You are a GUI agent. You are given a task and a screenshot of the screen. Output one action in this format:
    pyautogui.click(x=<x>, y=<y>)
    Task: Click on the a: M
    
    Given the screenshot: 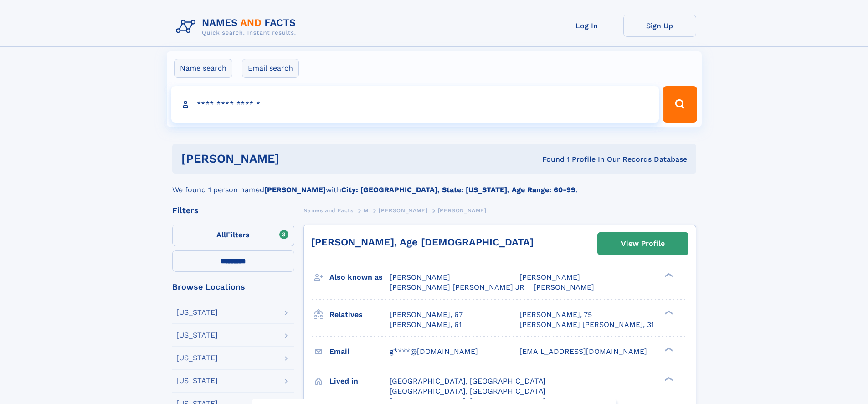 What is the action you would take?
    pyautogui.click(x=366, y=210)
    